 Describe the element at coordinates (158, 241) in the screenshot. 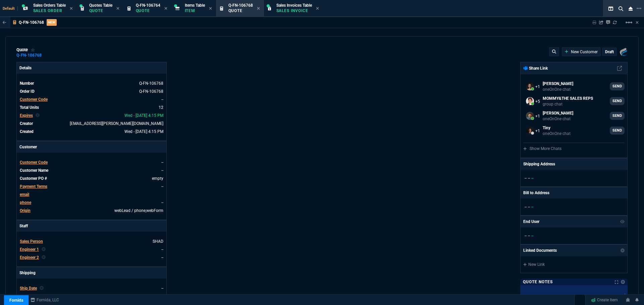

I see `a: SHAD` at that location.